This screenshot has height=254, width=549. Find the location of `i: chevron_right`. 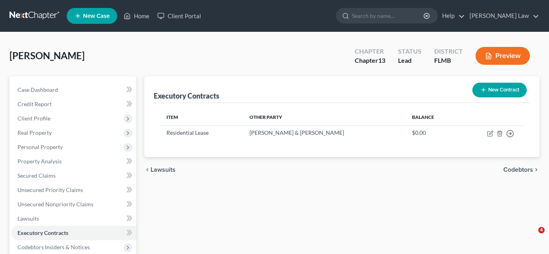

i: chevron_right is located at coordinates (537, 170).